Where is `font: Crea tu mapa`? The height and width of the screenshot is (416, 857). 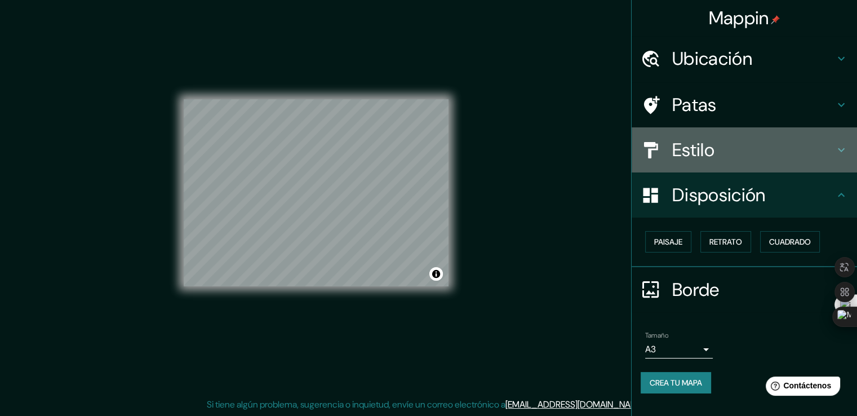
font: Crea tu mapa is located at coordinates (676, 383).